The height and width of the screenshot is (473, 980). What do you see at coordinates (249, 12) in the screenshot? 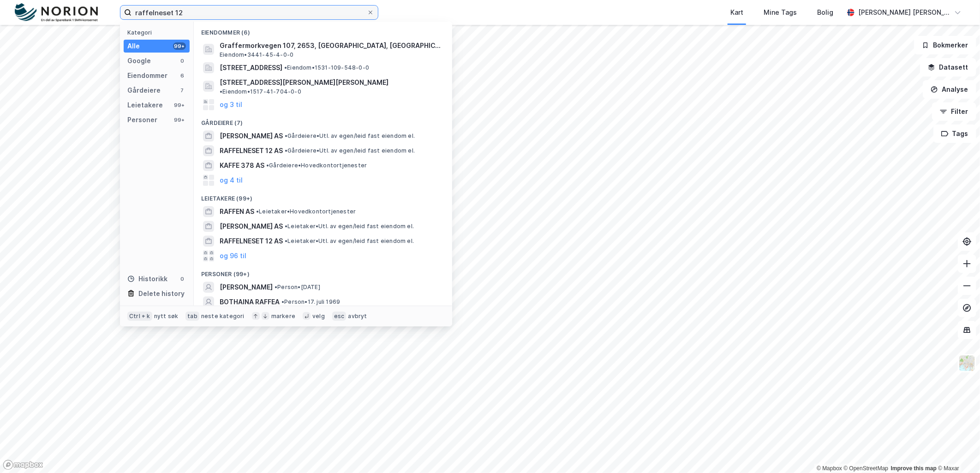
I see `input: Søk på adresse, matrikkel, gårdeiere, leietakere eller personer` at bounding box center [249, 12].